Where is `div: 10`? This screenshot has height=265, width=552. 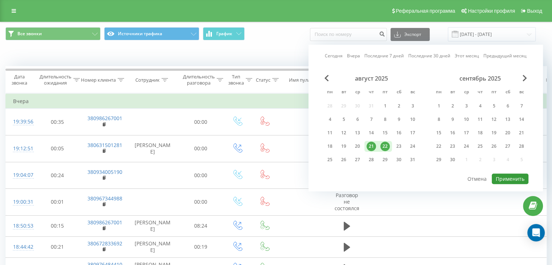
div: 10 is located at coordinates (413, 119).